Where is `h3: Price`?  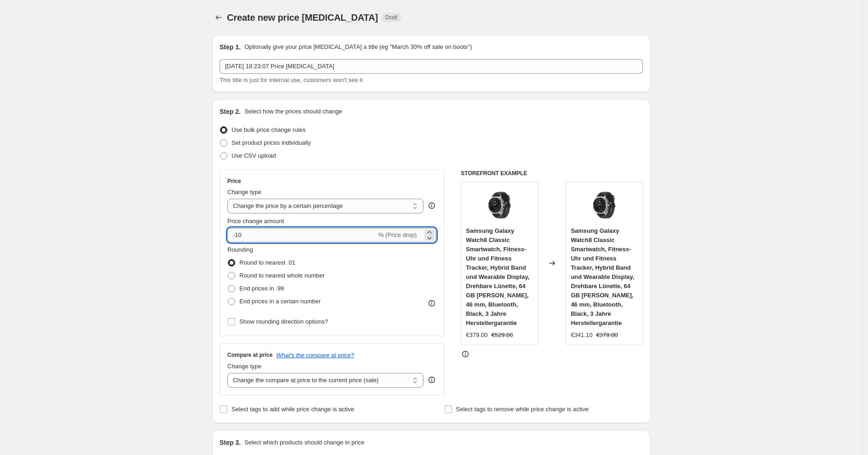
h3: Price is located at coordinates (234, 181).